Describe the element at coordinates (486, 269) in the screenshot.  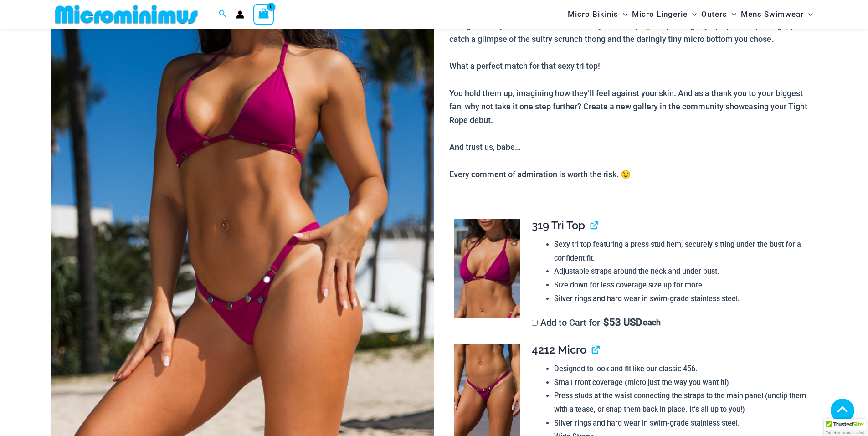
I see `img: Tight Rope Pink 319 Top` at that location.